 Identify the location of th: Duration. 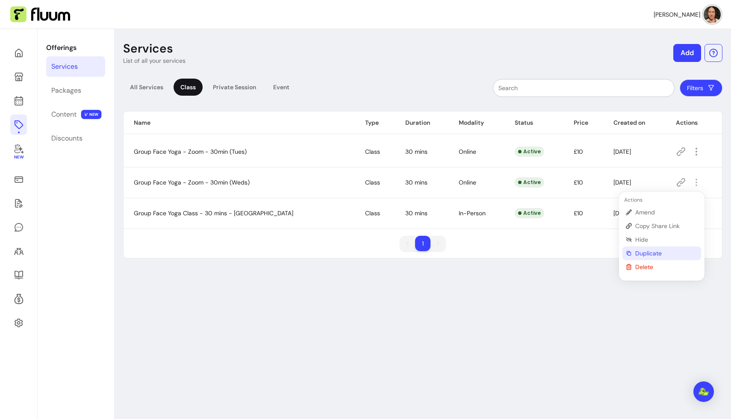
(422, 123).